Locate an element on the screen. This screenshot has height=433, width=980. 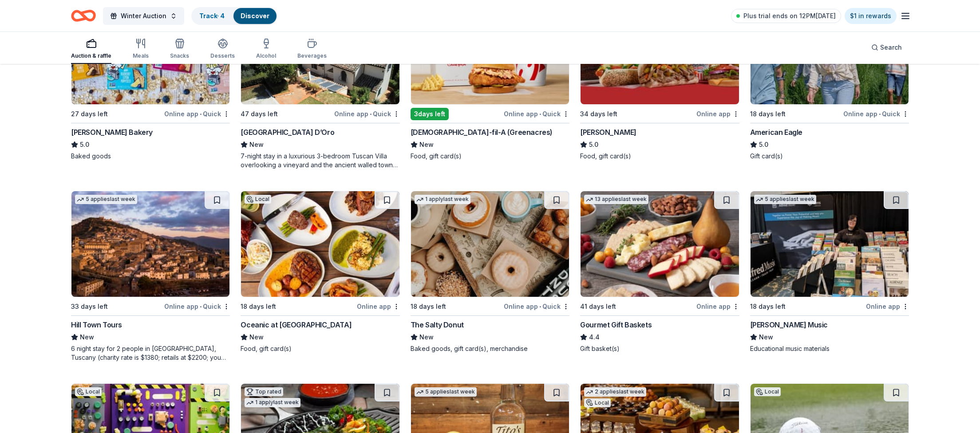
a: $1 in rewards is located at coordinates (870, 16).